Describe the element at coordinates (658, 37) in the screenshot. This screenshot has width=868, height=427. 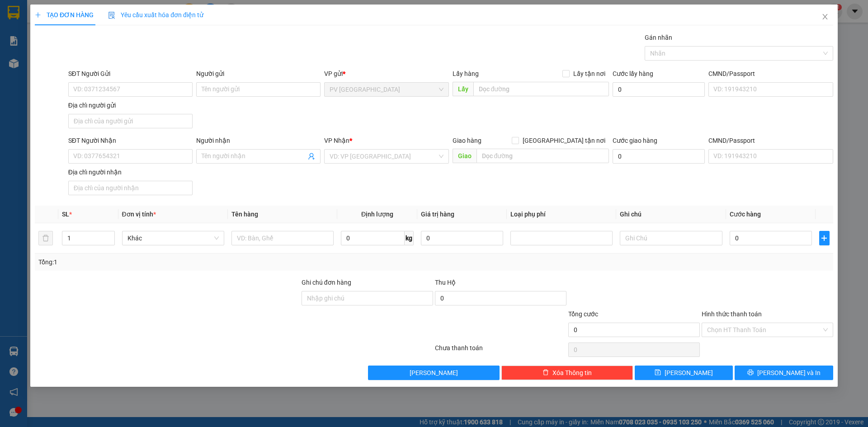
I see `label: Gán nhãn` at that location.